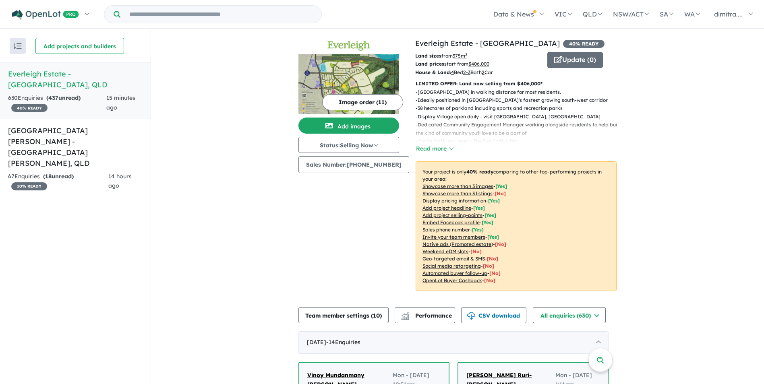 Image resolution: width=764 pixels, height=384 pixels. I want to click on u: OpenLot Buyer Cashback, so click(452, 280).